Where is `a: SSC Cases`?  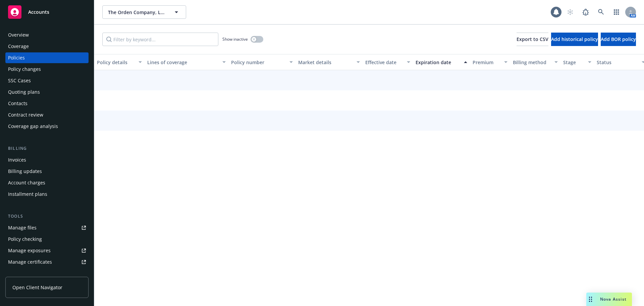 a: SSC Cases is located at coordinates (47, 81).